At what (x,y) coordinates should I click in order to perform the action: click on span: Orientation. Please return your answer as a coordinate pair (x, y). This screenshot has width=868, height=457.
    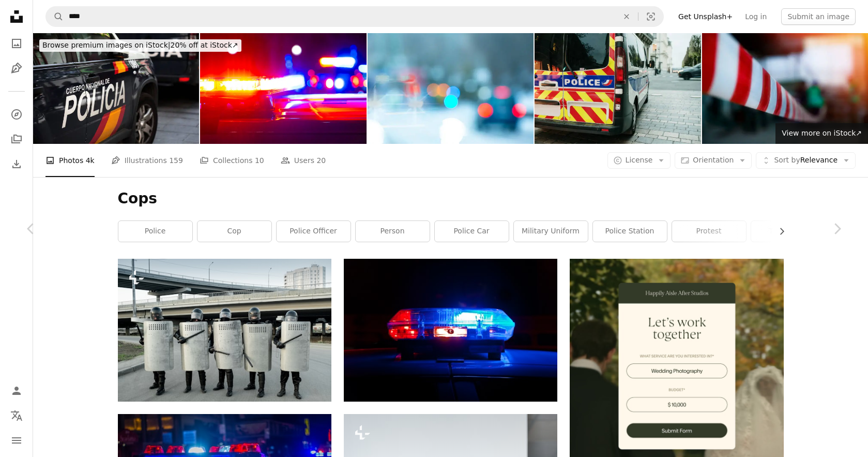
    Looking at the image, I should click on (712, 160).